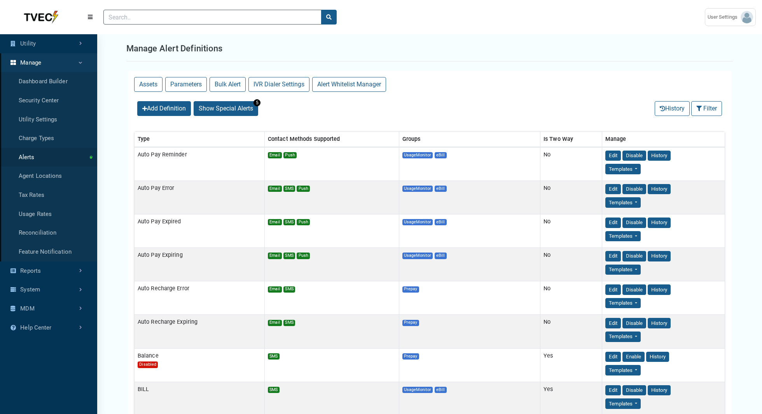 The height and width of the screenshot is (414, 762). Describe the element at coordinates (199, 365) in the screenshot. I see `td: Balance` at that location.